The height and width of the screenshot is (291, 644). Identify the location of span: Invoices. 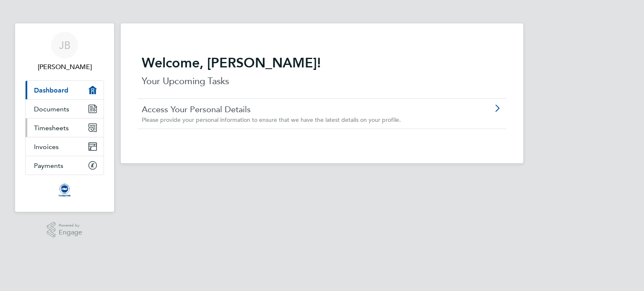
(46, 146).